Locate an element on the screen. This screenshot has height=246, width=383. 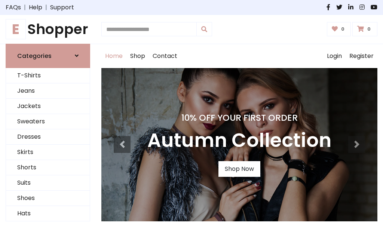
a: FAQs is located at coordinates (13, 7).